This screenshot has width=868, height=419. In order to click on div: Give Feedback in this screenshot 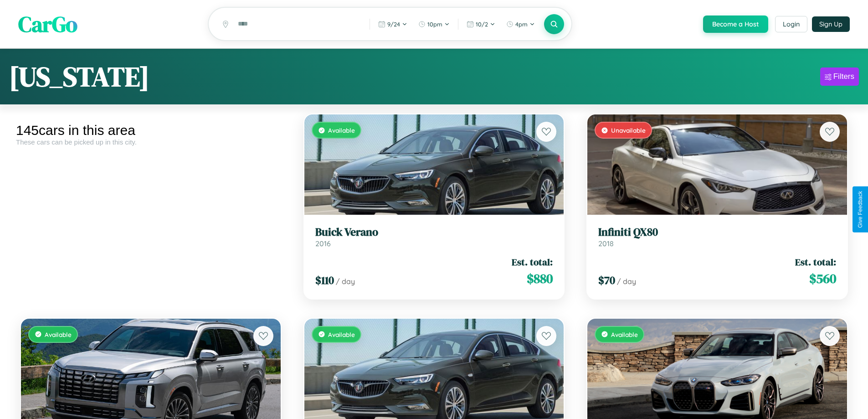, I will do `click(860, 209)`.